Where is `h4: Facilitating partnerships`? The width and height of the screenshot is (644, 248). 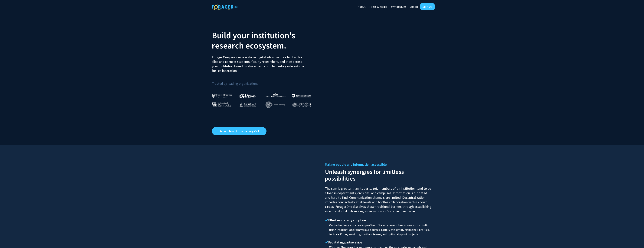 h4: Facilitating partnerships is located at coordinates (379, 242).